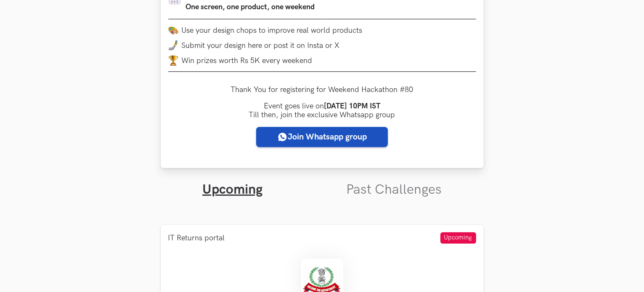  I want to click on h3: One screen, one product, one weekend, so click(252, 7).